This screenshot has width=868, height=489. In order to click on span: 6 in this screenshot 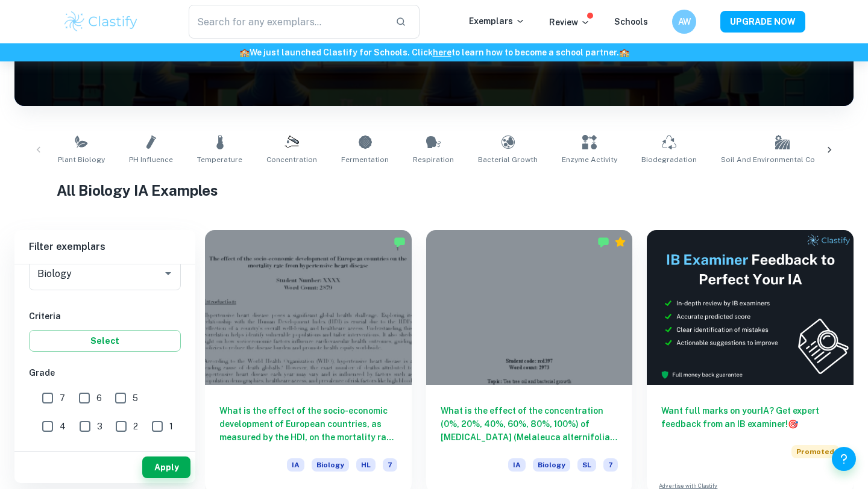, I will do `click(99, 398)`.